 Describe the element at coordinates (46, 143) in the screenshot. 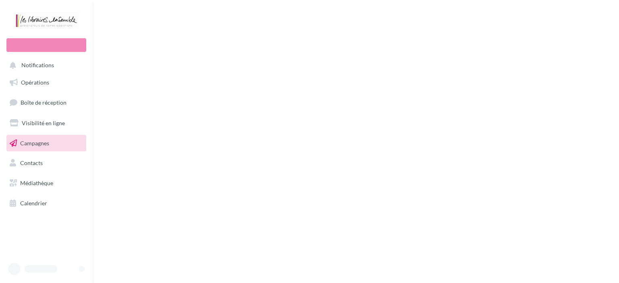

I see `a: Campagnes` at that location.